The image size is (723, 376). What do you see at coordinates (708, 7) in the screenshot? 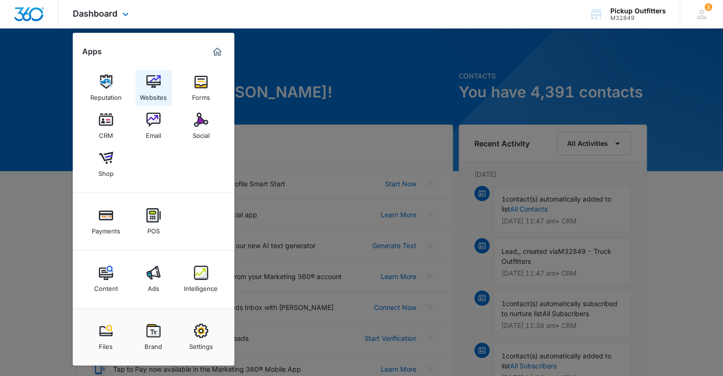
I see `span: 1` at bounding box center [708, 7].